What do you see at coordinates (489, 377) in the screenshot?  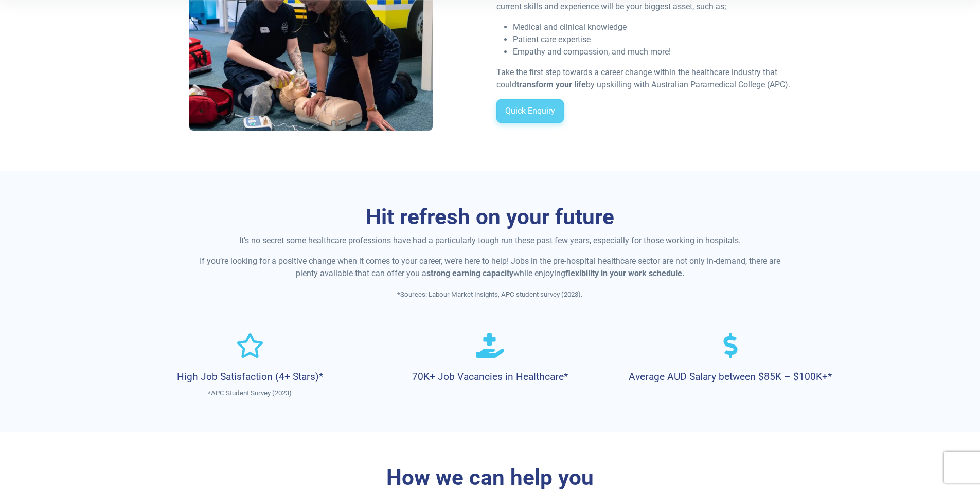 I see `h4: 70K+ Job Vacancies in Healthcare*` at bounding box center [489, 377].